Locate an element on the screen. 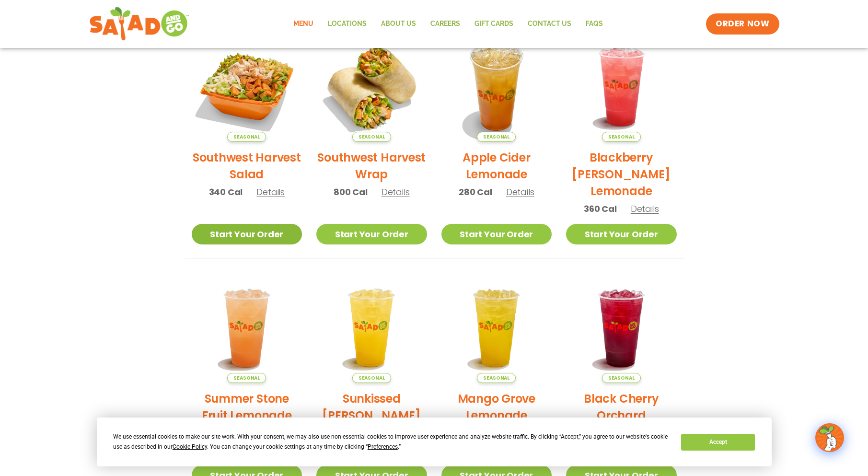 Image resolution: width=868 pixels, height=476 pixels. h2: Mango Grove Lemonade is located at coordinates (497, 407).